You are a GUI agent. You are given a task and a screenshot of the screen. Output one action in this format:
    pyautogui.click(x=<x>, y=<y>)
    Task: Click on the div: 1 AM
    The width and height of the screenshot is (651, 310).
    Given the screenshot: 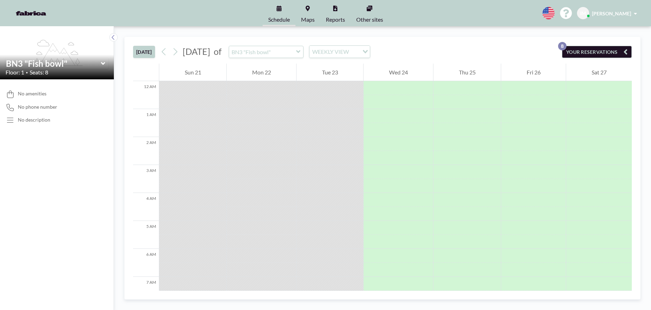 What is the action you would take?
    pyautogui.click(x=146, y=123)
    